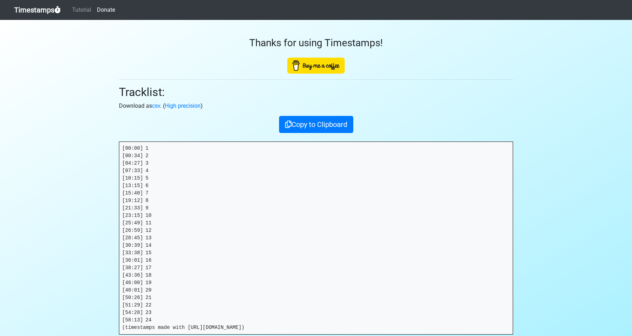 This screenshot has width=632, height=336. I want to click on p: Download as . ( ), so click(316, 106).